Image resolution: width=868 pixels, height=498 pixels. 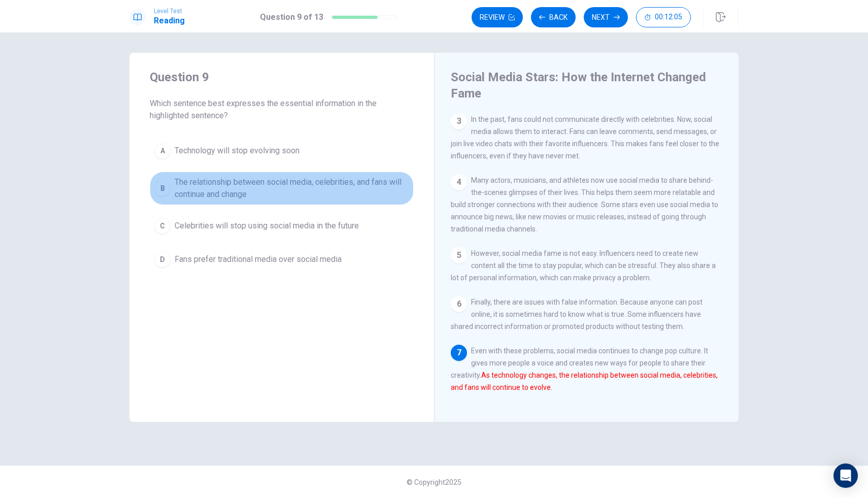 What do you see at coordinates (162, 189) in the screenshot?
I see `div: B` at bounding box center [162, 189].